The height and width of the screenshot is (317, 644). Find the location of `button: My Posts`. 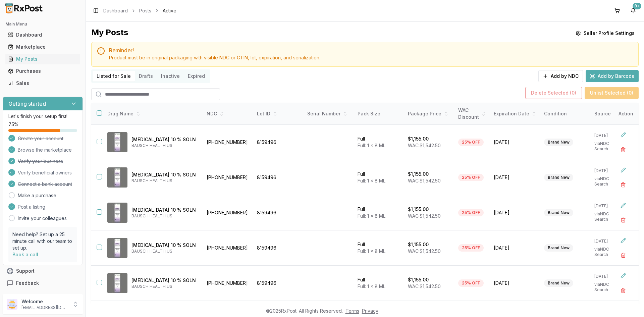

button: My Posts is located at coordinates (42, 59).